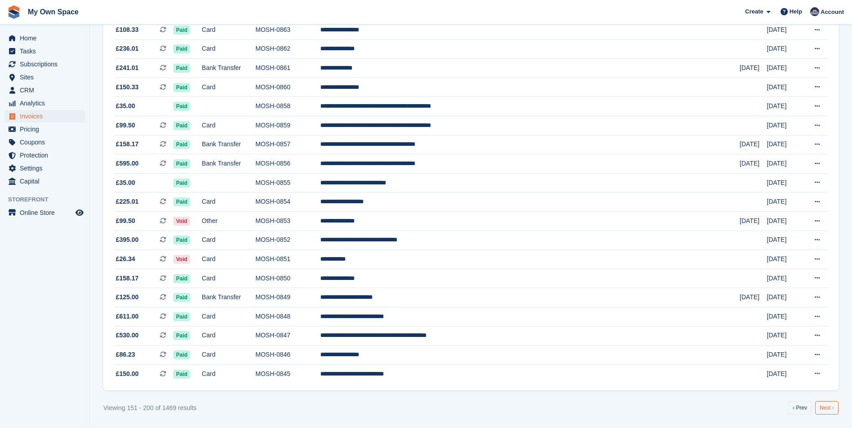 The width and height of the screenshot is (852, 428). What do you see at coordinates (53, 12) in the screenshot?
I see `a: My Own Space` at bounding box center [53, 12].